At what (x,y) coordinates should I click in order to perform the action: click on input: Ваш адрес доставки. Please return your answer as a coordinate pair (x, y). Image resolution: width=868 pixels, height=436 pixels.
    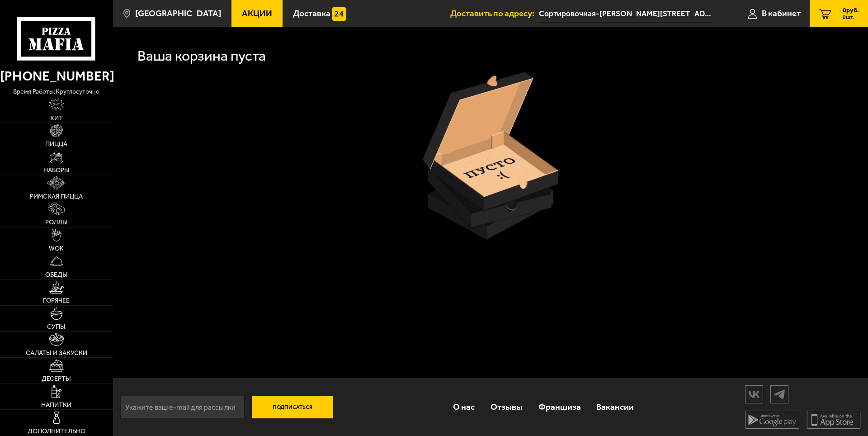
    Looking at the image, I should click on (626, 13).